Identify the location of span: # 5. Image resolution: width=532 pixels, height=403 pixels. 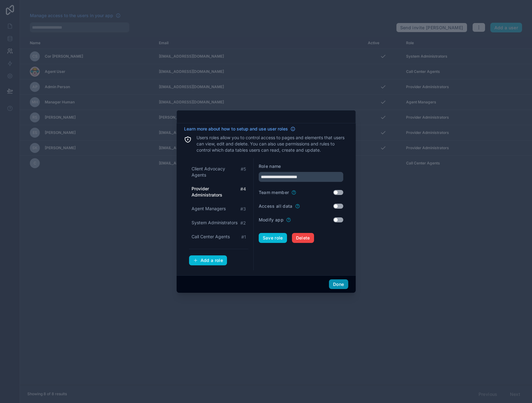
(243, 169).